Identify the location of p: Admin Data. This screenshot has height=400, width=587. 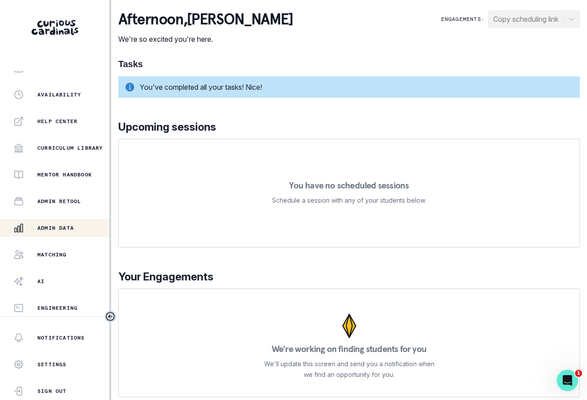
(56, 228).